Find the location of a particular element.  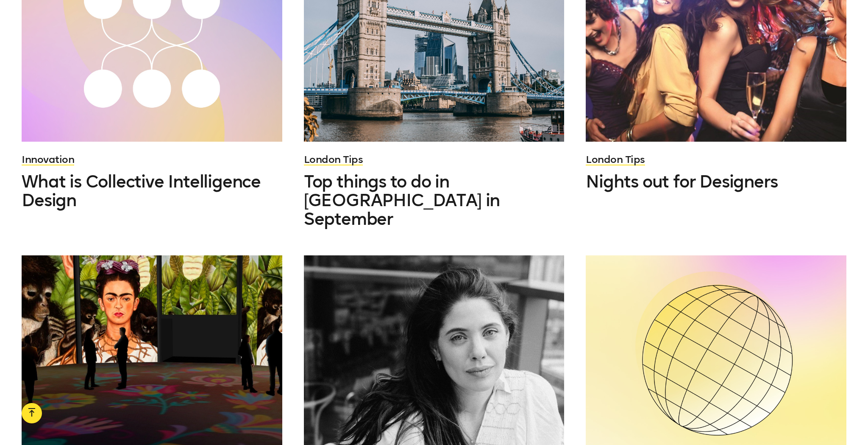

a: What is Collective Intelligence Design is located at coordinates (152, 191).